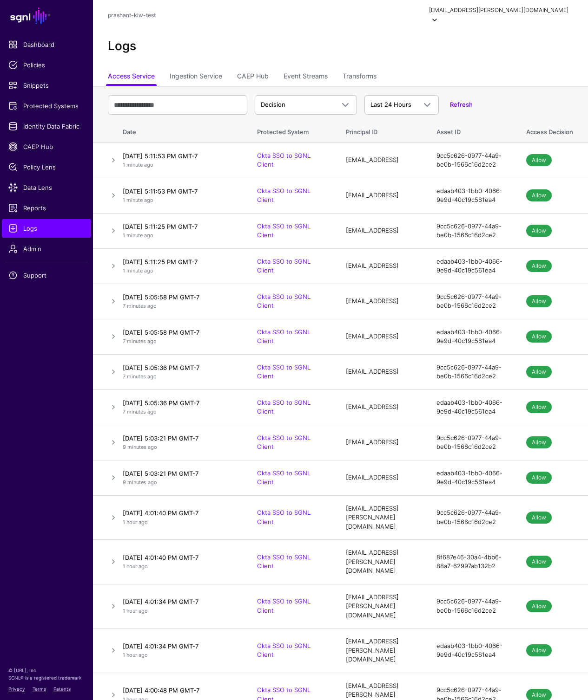 The height and width of the screenshot is (700, 588). Describe the element at coordinates (292, 130) in the screenshot. I see `th: Protected System` at that location.